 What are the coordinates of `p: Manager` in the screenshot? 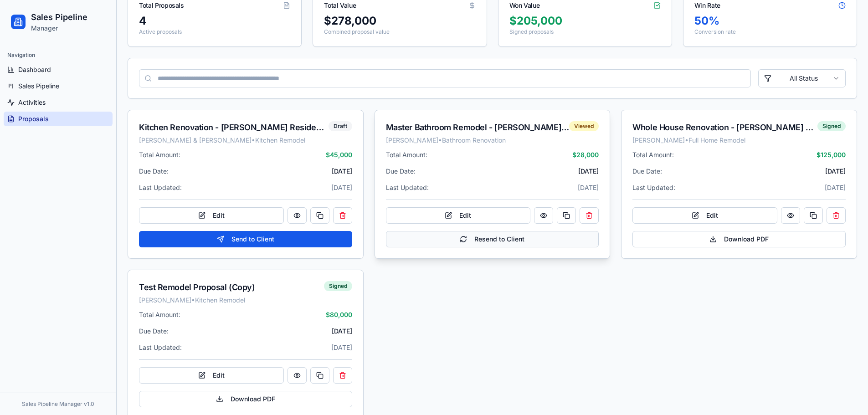 It's located at (59, 28).